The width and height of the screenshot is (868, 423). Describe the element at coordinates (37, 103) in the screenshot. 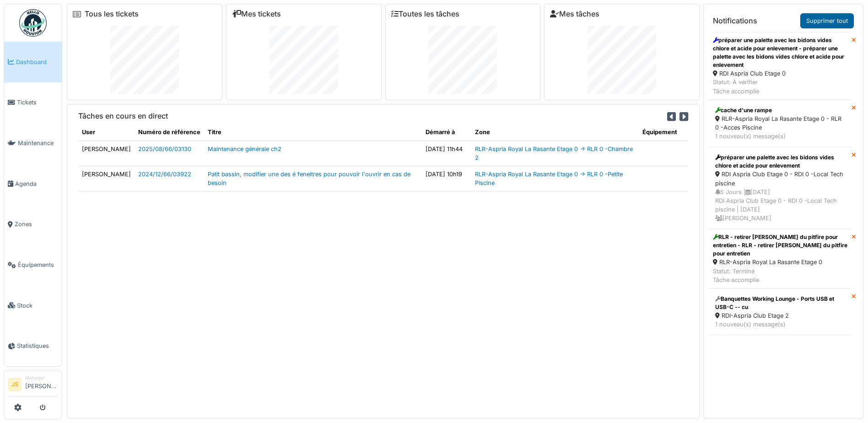

I see `span: Tickets` at that location.